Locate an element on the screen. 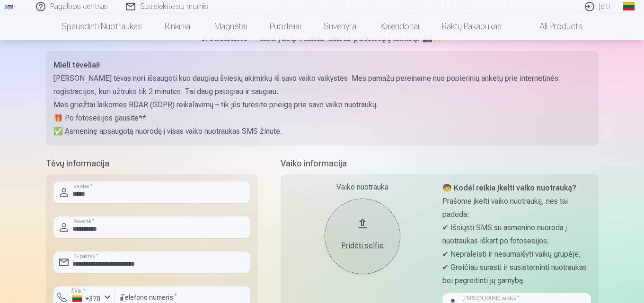  h5: Vaiko informacija is located at coordinates (440, 163).